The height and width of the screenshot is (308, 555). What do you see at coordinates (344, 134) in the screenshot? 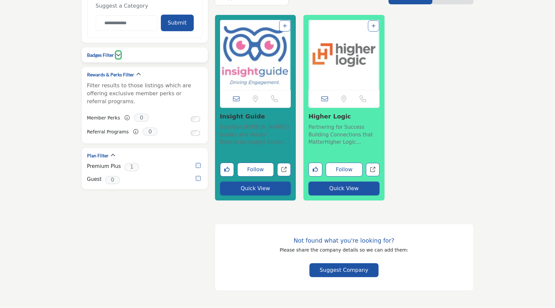
I see `a: Partnering for Success Building Connections that MatterHigher Logic specializes in creating custo...` at bounding box center [344, 134].